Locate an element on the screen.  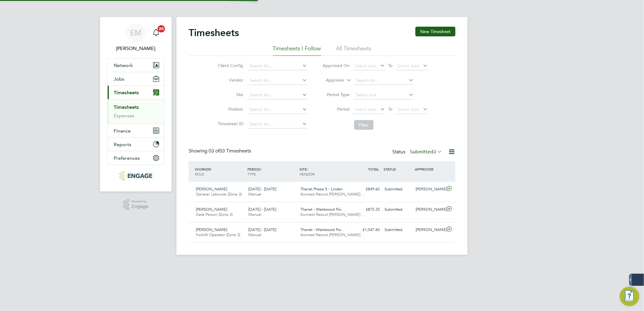
span: TOTAL is located at coordinates (373, 169).